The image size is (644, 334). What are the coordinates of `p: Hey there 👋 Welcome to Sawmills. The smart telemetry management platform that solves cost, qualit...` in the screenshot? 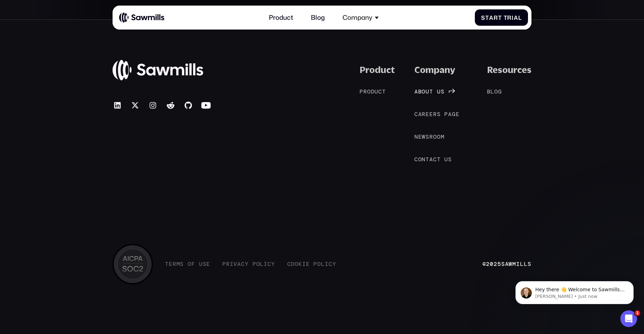 It's located at (75, 23).